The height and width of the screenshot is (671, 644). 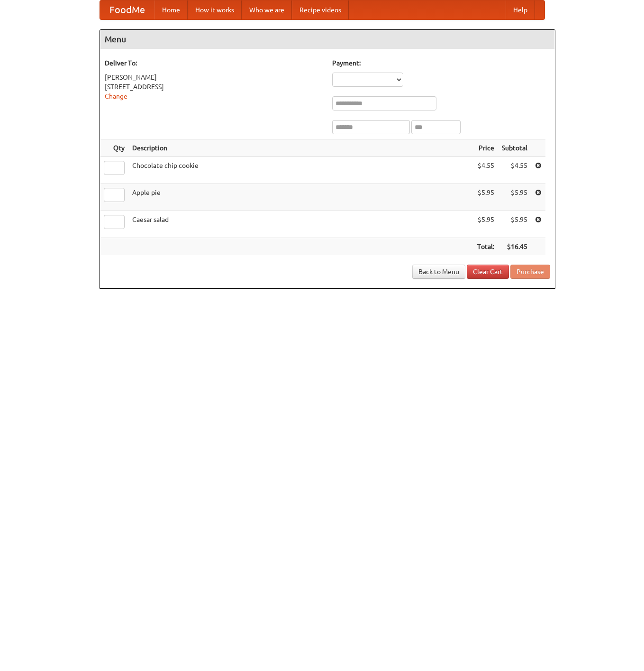 I want to click on th: Description, so click(x=301, y=148).